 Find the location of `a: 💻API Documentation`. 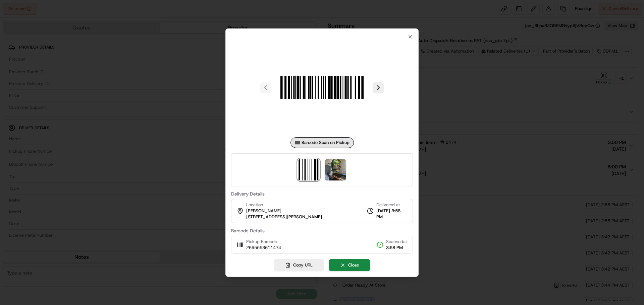

a: 💻API Documentation is located at coordinates (82, 100).